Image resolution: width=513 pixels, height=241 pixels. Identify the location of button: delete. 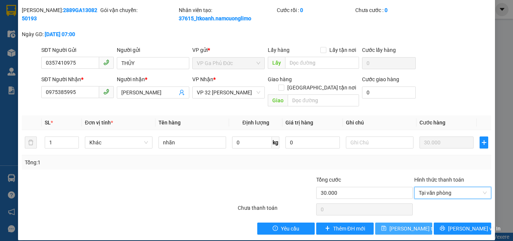
(31, 142).